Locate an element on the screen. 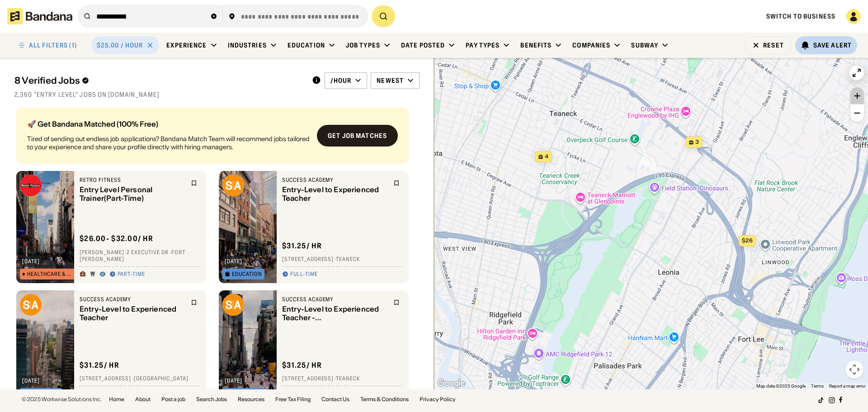  div: Subway is located at coordinates (645, 46).